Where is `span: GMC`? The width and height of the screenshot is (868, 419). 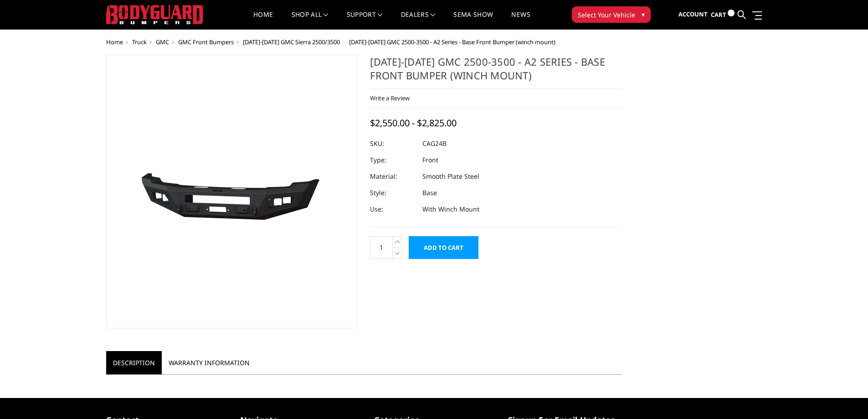
span: GMC is located at coordinates (162, 42).